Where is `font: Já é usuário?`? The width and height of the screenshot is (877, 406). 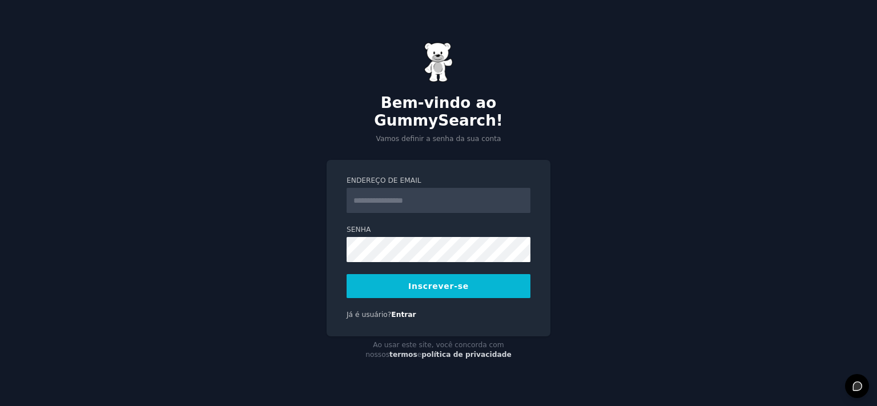
font: Já é usuário? is located at coordinates (369, 315).